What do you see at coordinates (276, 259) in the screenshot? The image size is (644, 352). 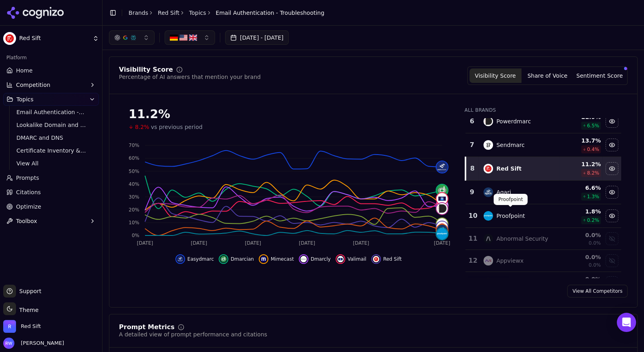 I see `button: Hide mimecast data` at bounding box center [276, 259].